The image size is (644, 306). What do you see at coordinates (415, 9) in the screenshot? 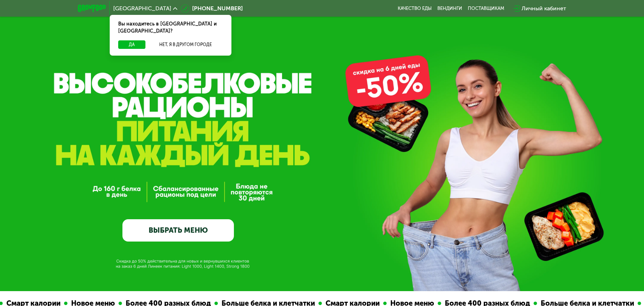
I see `a: Качество еды` at bounding box center [415, 9].